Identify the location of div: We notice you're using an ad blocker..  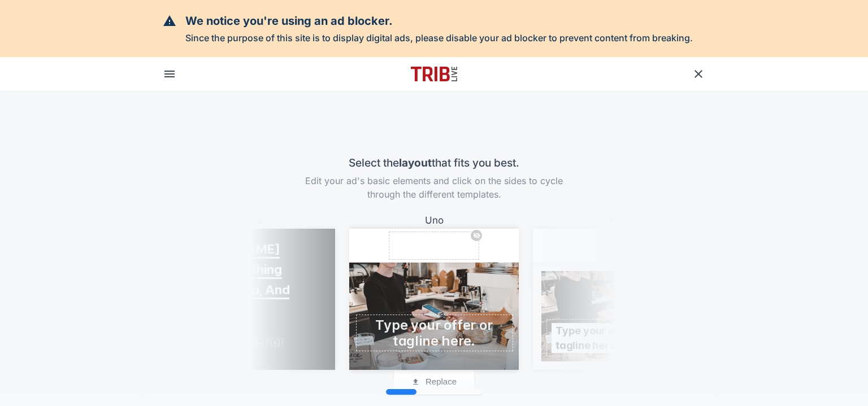
(445, 21).